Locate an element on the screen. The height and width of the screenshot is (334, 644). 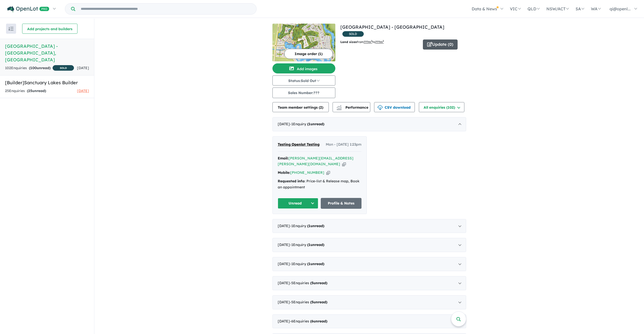
a: Testing Openlot Testing is located at coordinates (299, 145).